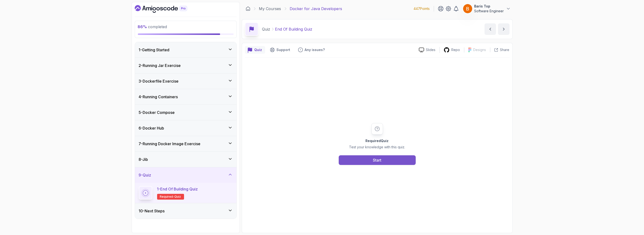  Describe the element at coordinates (154, 50) in the screenshot. I see `h3: 1 - Getting Started` at that location.